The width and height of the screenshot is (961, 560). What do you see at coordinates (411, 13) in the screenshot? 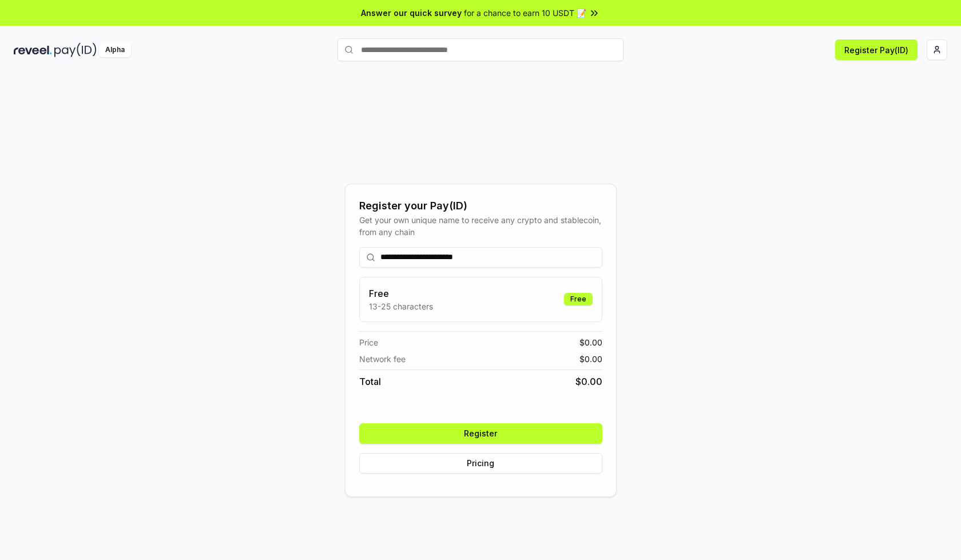
I see `span: Answer our quick survey` at bounding box center [411, 13].